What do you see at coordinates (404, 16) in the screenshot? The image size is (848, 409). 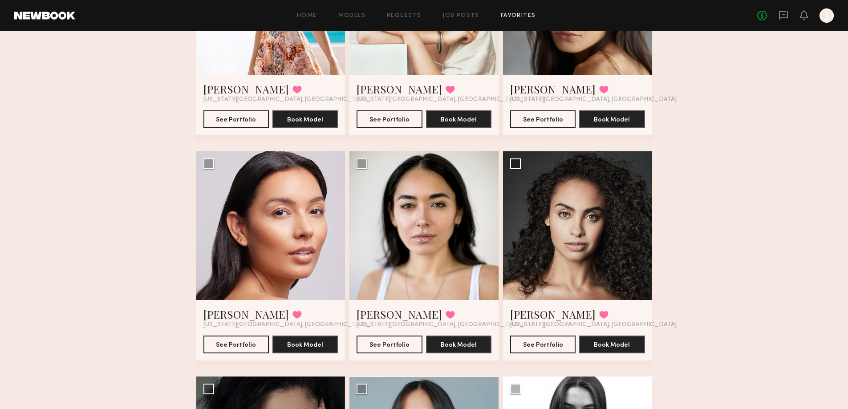 I see `a: Requests` at bounding box center [404, 16].